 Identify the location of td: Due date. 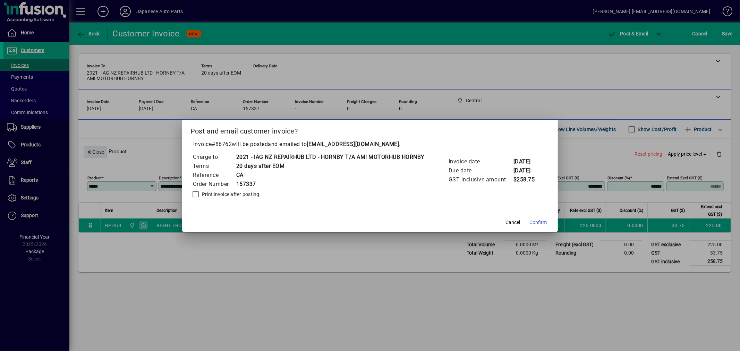
(480, 171).